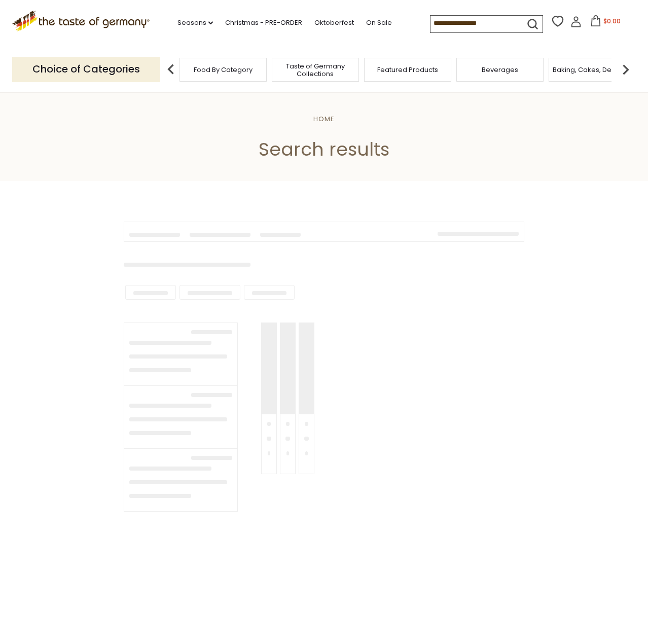 The image size is (648, 644). Describe the element at coordinates (315, 70) in the screenshot. I see `span: Taste of Germany Collections` at that location.